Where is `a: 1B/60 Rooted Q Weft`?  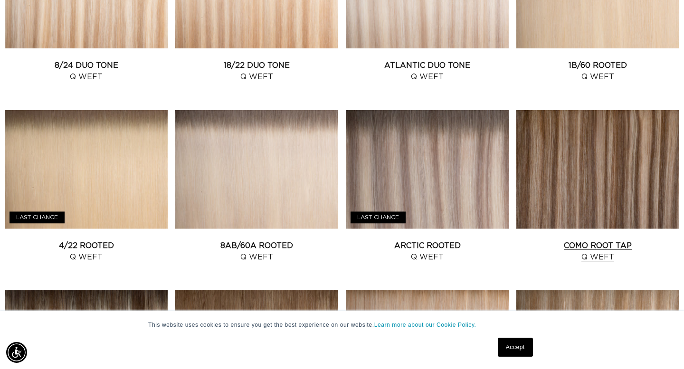 a: 1B/60 Rooted Q Weft is located at coordinates (597, 71).